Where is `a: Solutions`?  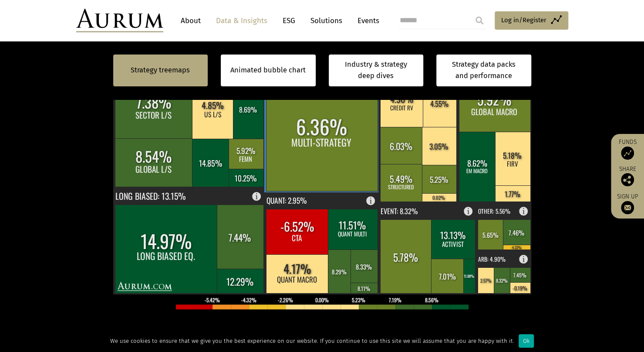 a: Solutions is located at coordinates (327, 21).